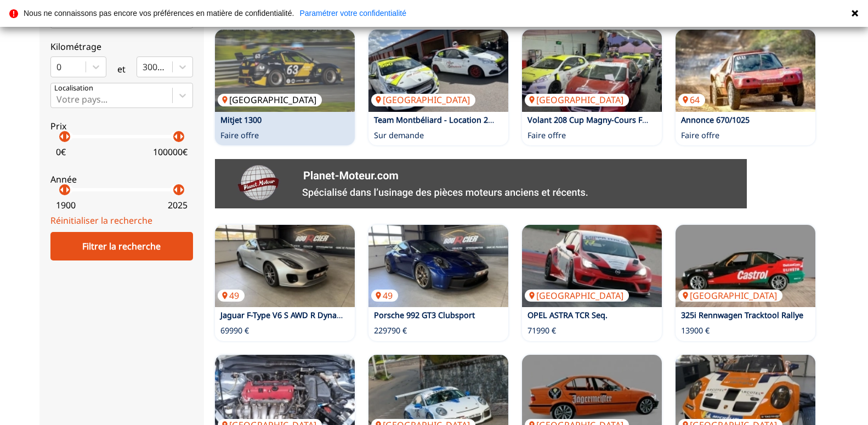 The image size is (868, 425). What do you see at coordinates (399, 135) in the screenshot?
I see `p: Sur demande` at bounding box center [399, 135].